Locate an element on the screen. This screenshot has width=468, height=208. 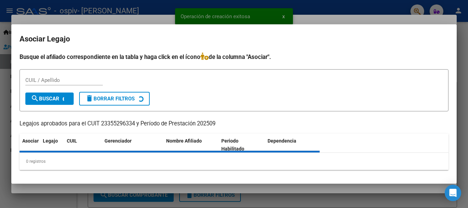
datatable-header-cell: Nombre Afiliado is located at coordinates (191, 145).